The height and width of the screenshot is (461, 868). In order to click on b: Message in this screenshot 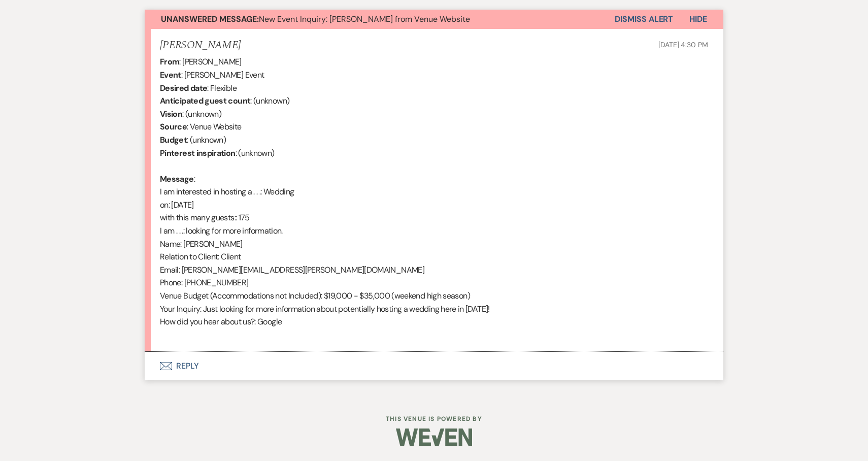, I will do `click(177, 179)`.